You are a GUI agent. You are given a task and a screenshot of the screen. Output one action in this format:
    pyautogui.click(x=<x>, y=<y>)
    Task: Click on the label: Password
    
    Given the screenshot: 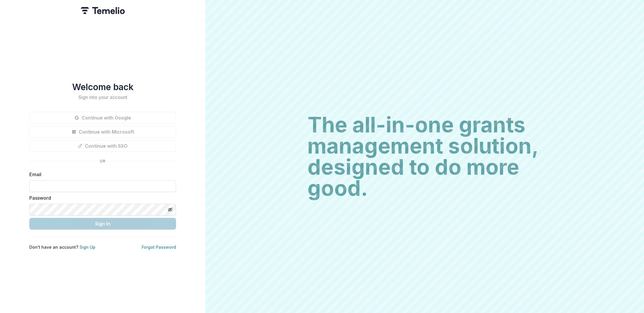 What is the action you would take?
    pyautogui.click(x=101, y=198)
    